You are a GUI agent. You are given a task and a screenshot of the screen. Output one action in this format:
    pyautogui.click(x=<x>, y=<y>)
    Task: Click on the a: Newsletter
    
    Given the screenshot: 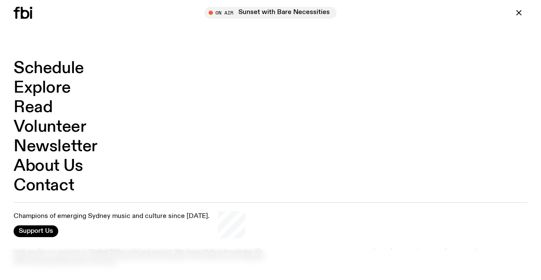 What is the action you would take?
    pyautogui.click(x=55, y=147)
    